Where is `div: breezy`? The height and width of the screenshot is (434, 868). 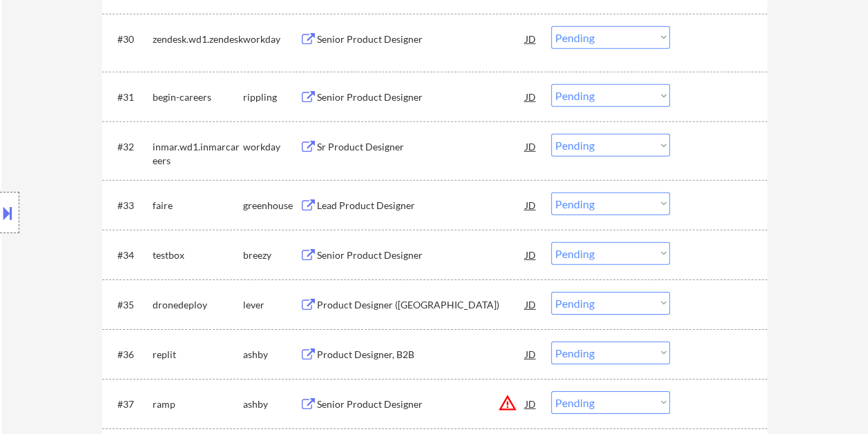 div: breezy is located at coordinates (271, 255).